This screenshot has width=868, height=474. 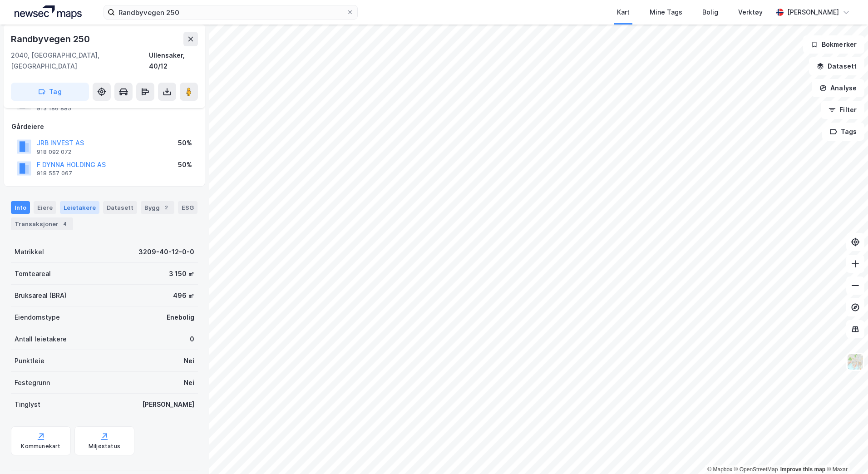 What do you see at coordinates (42, 224) in the screenshot?
I see `div: Transaksjoner` at bounding box center [42, 224].